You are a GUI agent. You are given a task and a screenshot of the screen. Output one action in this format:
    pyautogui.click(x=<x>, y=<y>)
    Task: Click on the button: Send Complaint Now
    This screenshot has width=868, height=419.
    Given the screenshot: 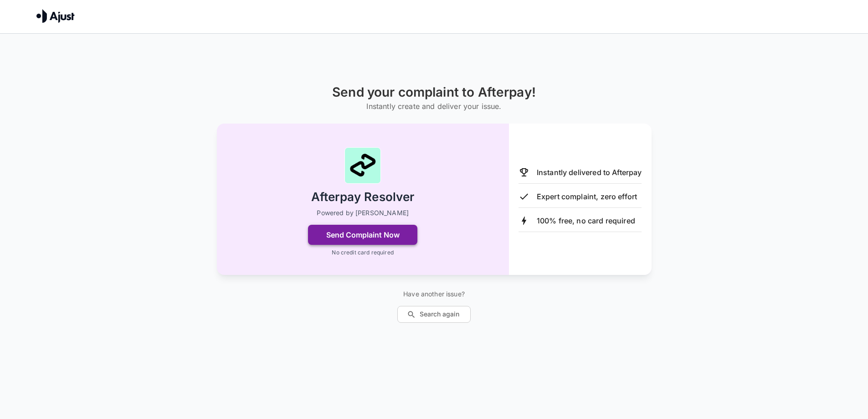 What is the action you would take?
    pyautogui.click(x=362, y=235)
    